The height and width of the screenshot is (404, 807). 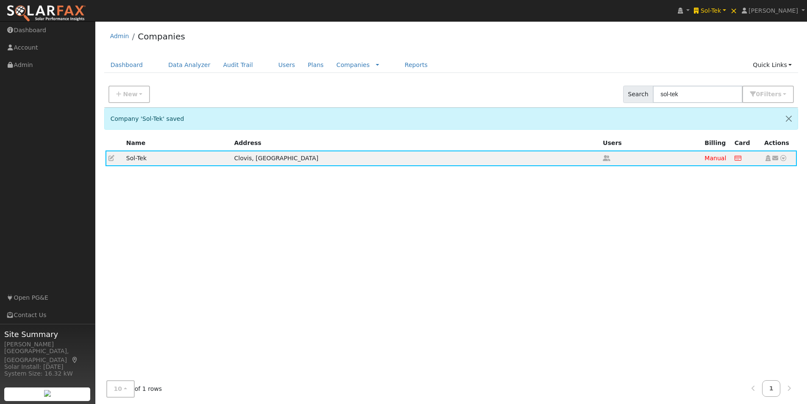 I want to click on a: Plans, so click(x=316, y=65).